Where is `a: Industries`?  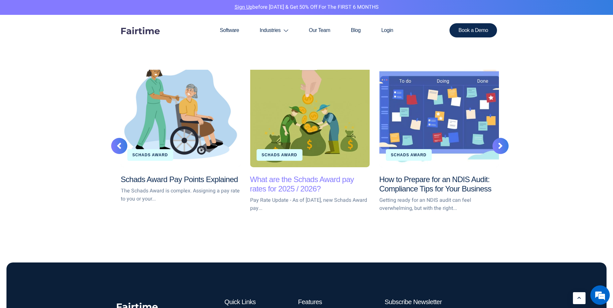
a: Industries is located at coordinates (274, 30).